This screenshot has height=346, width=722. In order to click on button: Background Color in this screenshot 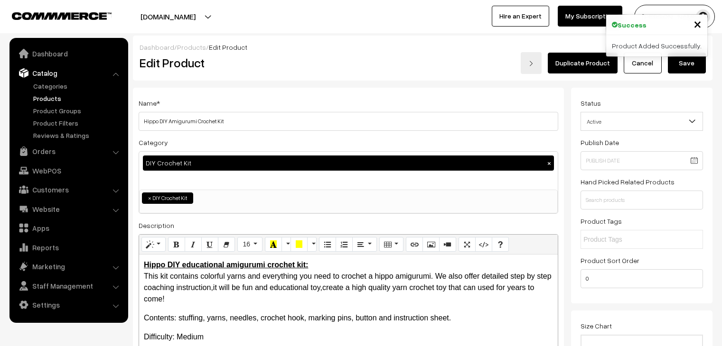, I will do `click(299, 245)`.